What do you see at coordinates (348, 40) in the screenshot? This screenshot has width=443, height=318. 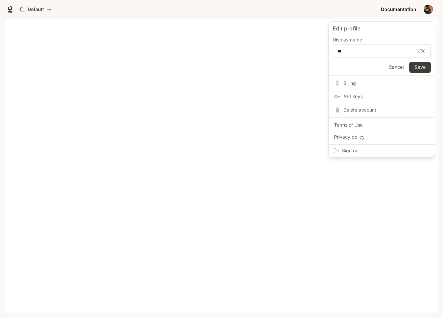 I see `p: Display name` at bounding box center [348, 40].